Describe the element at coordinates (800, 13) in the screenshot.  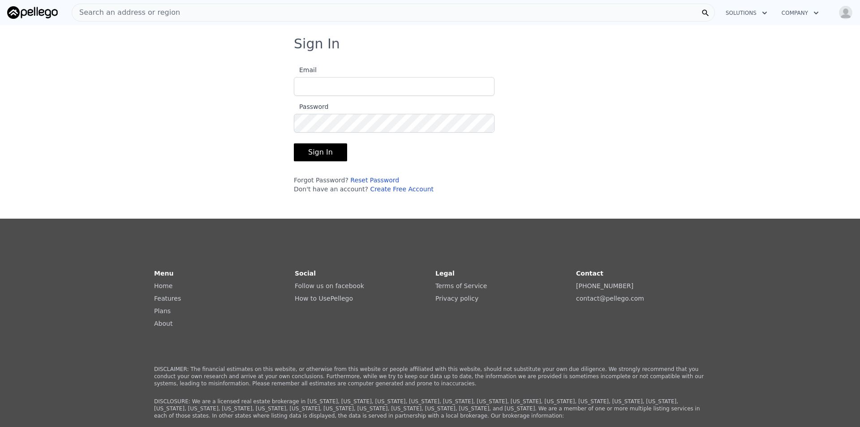
I see `button: Company` at that location.